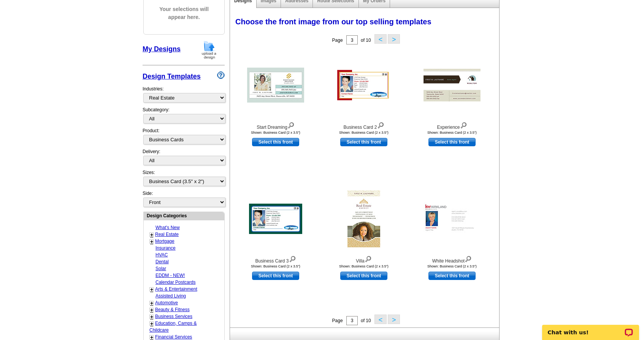 Image resolution: width=644 pixels, height=340 pixels. I want to click on img: Business Card 3, so click(275, 219).